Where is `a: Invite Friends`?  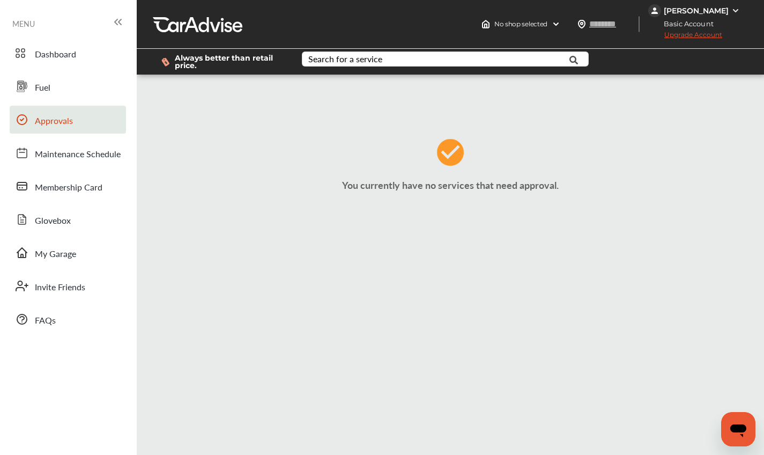
a: Invite Friends is located at coordinates (68, 286).